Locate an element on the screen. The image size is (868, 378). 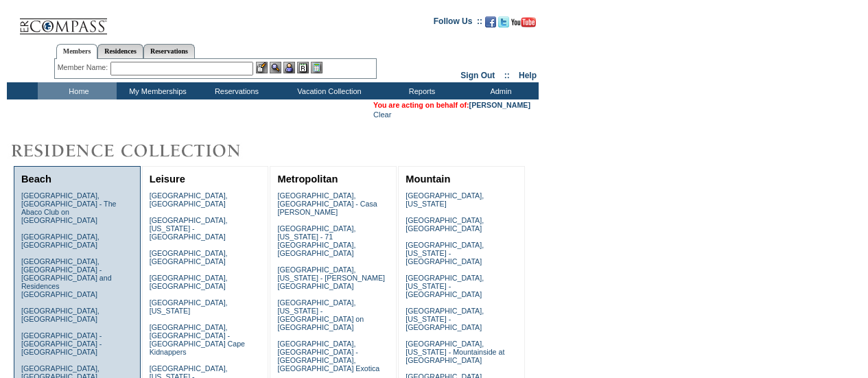
img: Subscribe to our YouTube Channel is located at coordinates (523, 22).